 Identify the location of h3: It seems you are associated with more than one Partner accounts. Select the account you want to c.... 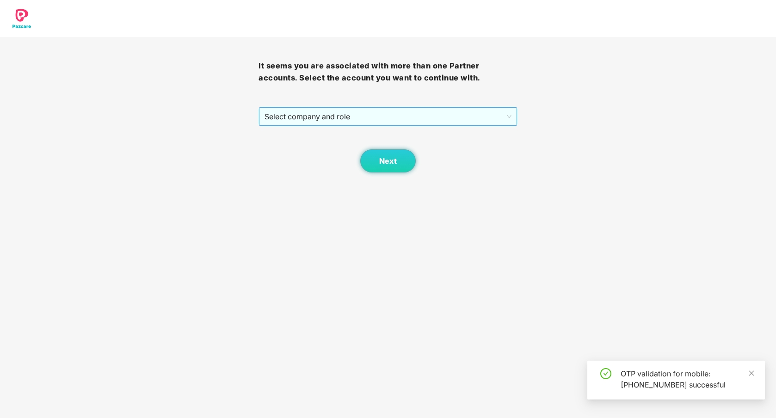
(387, 72).